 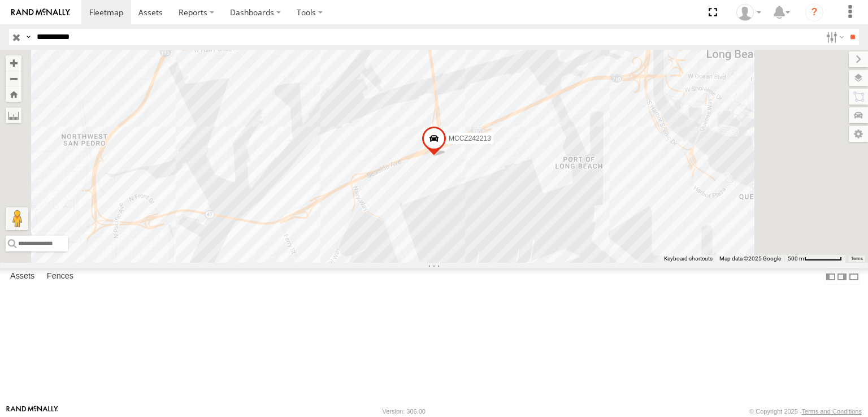 What do you see at coordinates (857, 258) in the screenshot?
I see `a: Terms` at bounding box center [857, 258].